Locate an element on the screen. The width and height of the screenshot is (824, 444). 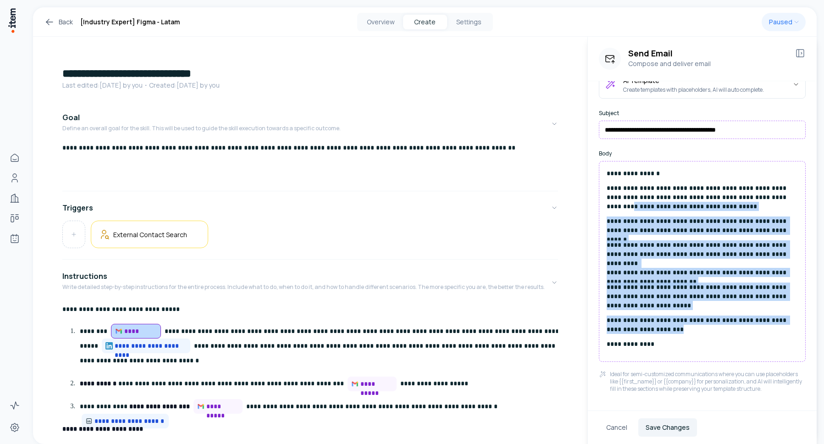
button: Triggers is located at coordinates (310, 208).